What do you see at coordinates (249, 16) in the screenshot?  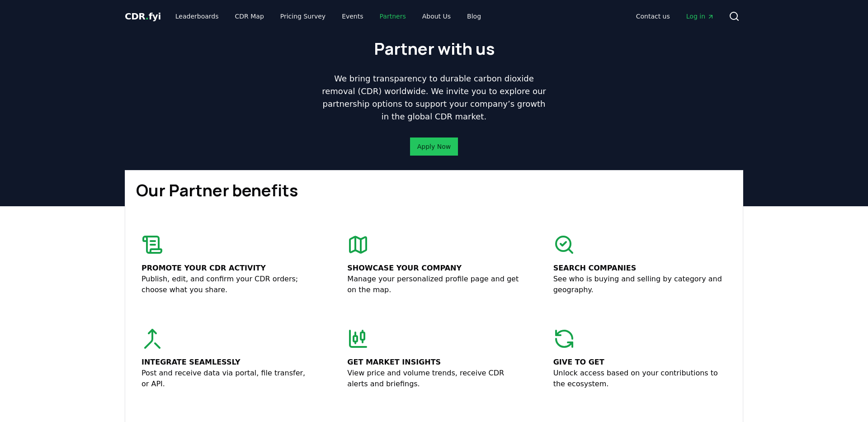 I see `a: CDR Map` at bounding box center [249, 16].